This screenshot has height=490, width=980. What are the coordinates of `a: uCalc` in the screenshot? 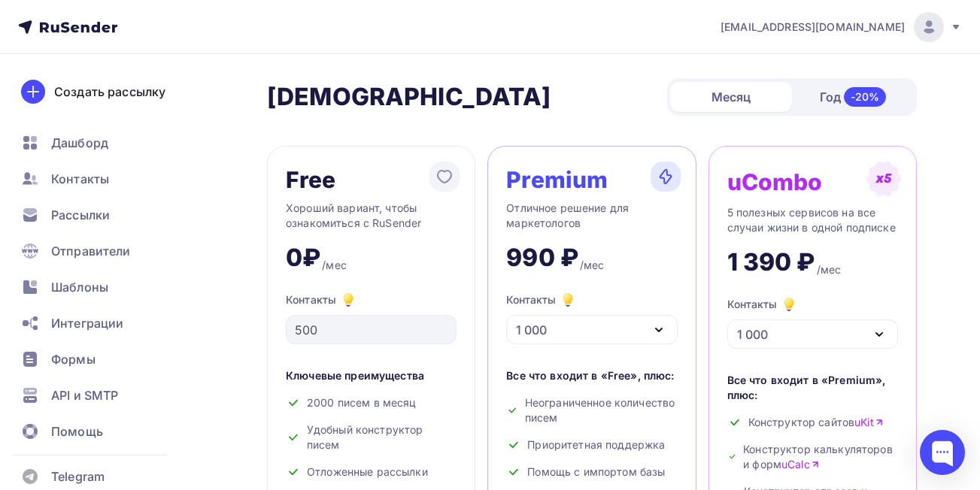 It's located at (800, 464).